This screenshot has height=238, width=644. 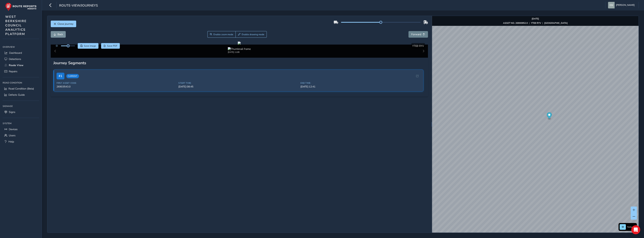 What do you see at coordinates (58, 34) in the screenshot?
I see `button: Back` at bounding box center [58, 34].